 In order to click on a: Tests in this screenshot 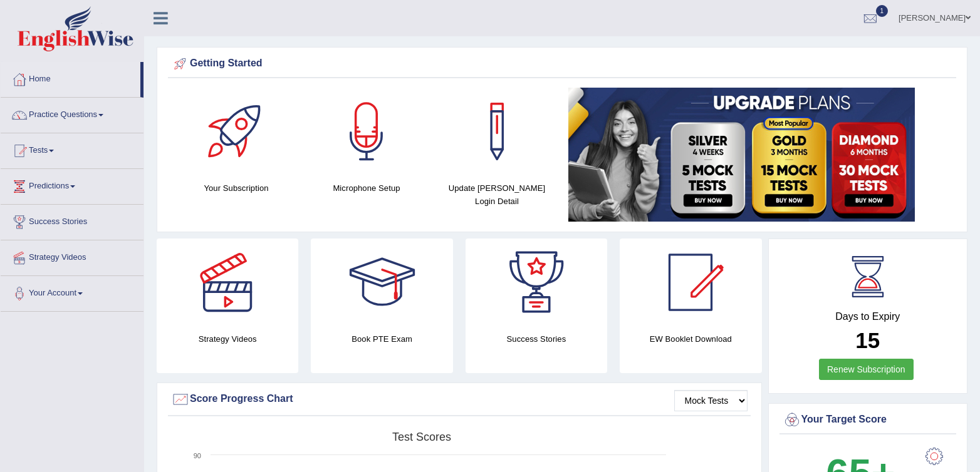, I will do `click(72, 149)`.